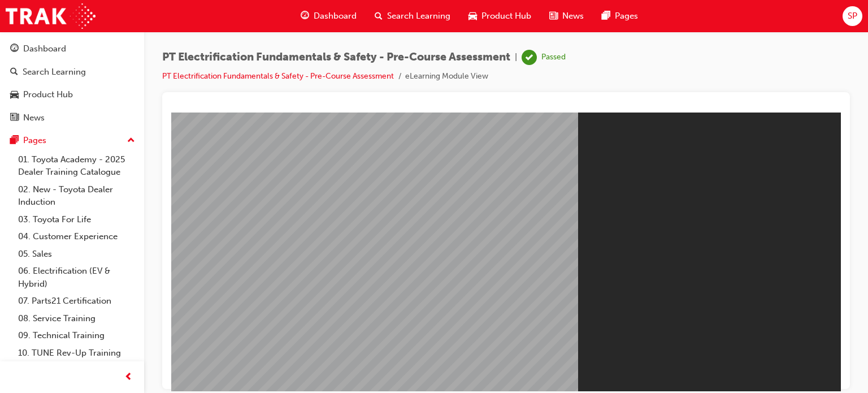 This screenshot has width=868, height=393. Describe the element at coordinates (335, 16) in the screenshot. I see `span: Dashboard` at that location.